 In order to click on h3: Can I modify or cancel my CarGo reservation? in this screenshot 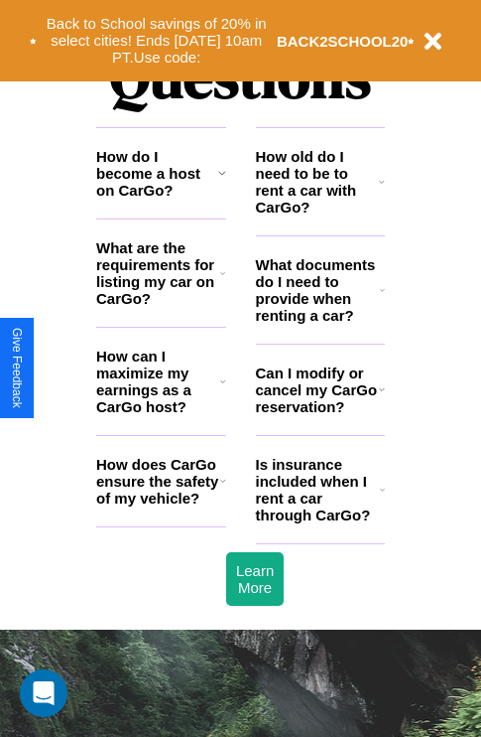, I will do `click(318, 389)`.